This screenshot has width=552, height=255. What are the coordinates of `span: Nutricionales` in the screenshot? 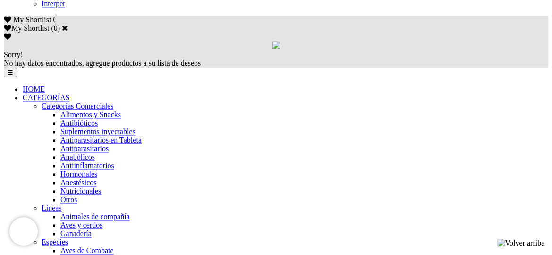 It's located at (81, 191).